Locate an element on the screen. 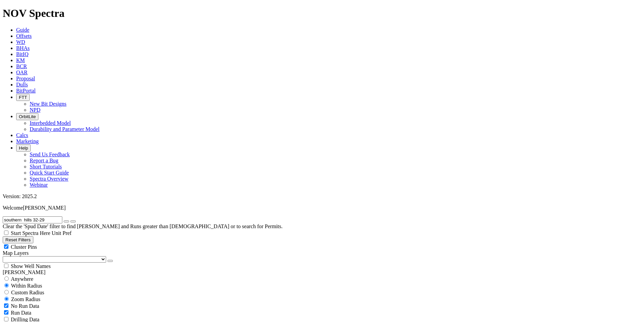  a: Interbedded Model is located at coordinates (50, 123).